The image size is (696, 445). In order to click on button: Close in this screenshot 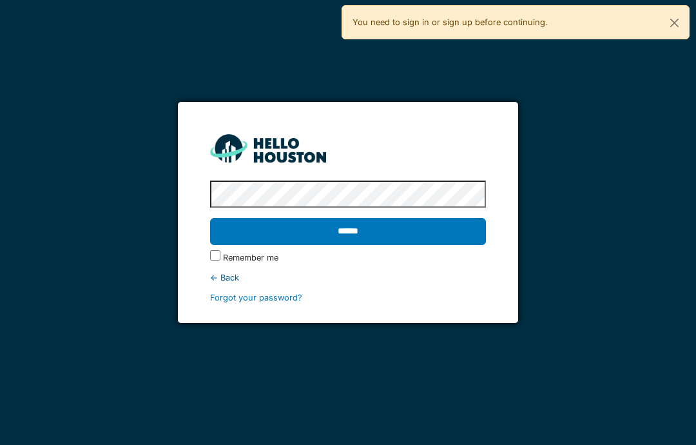, I will do `click(674, 23)`.